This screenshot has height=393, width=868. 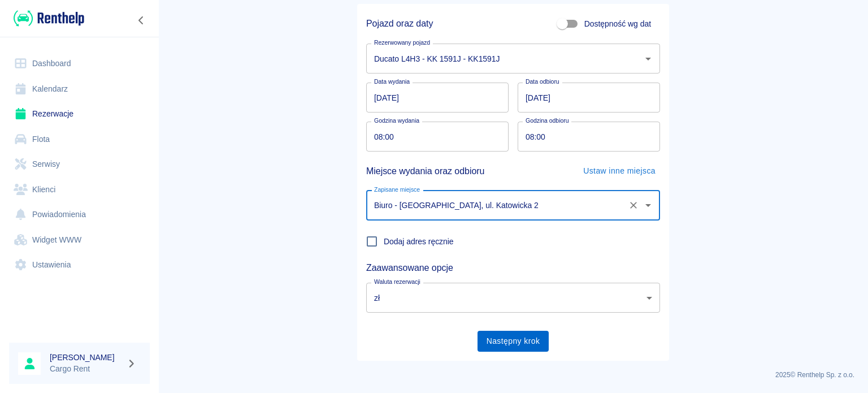 I want to click on button: Wyczyść, so click(x=634, y=205).